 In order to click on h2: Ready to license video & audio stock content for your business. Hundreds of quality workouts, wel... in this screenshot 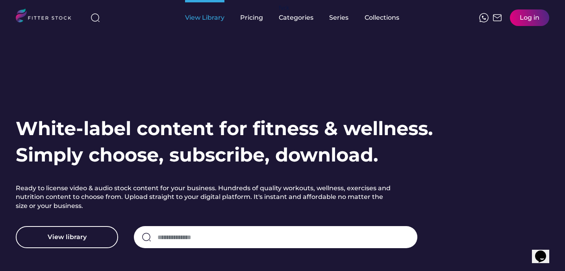, I will do `click(205, 197)`.